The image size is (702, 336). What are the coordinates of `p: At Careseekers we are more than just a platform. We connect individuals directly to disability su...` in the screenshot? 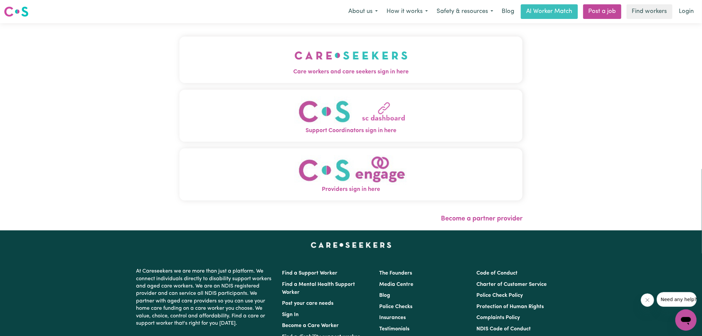 It's located at (205, 297).